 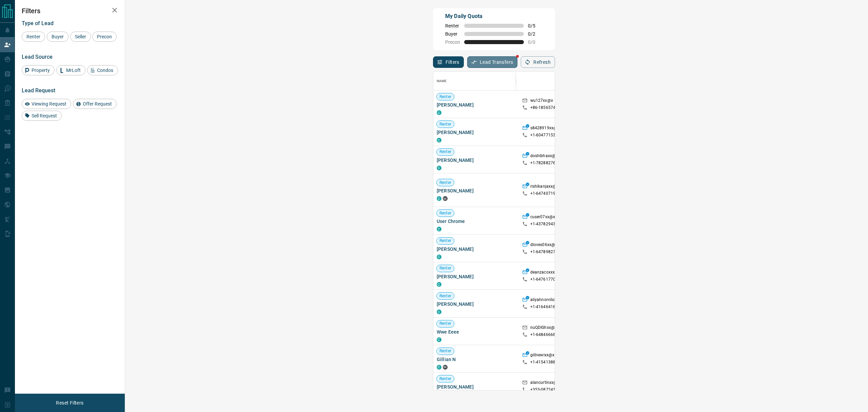 I want to click on span: Lead Source, so click(x=37, y=57).